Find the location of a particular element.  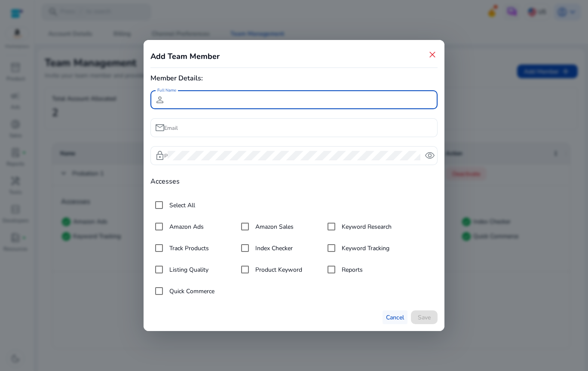

img: team-management is located at coordinates (23, 96).